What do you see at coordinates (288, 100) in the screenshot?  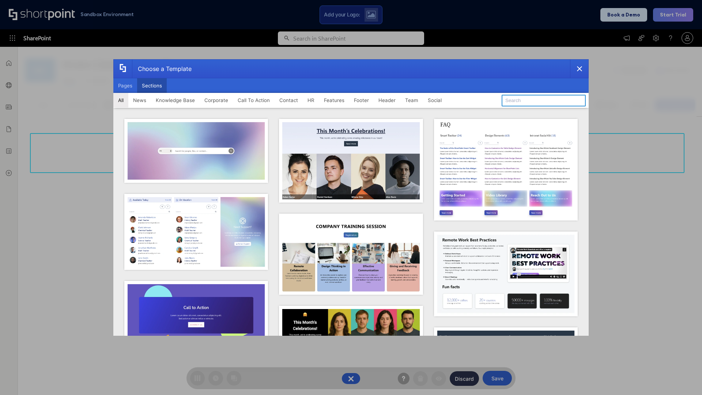 I see `button: Contact` at bounding box center [288, 100].